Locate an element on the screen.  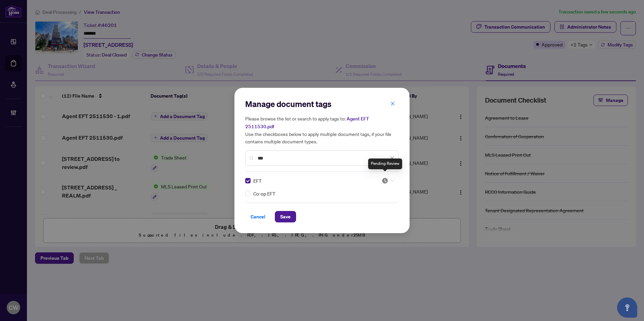
button: Save is located at coordinates (285, 217).